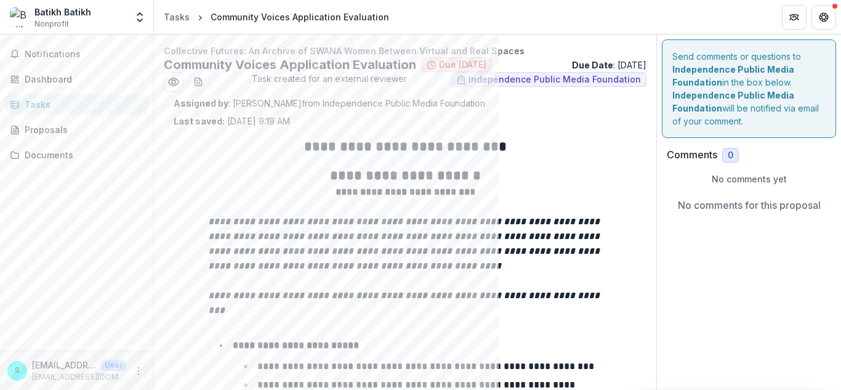 The width and height of the screenshot is (841, 390). I want to click on nav: breadcrumb, so click(276, 17).